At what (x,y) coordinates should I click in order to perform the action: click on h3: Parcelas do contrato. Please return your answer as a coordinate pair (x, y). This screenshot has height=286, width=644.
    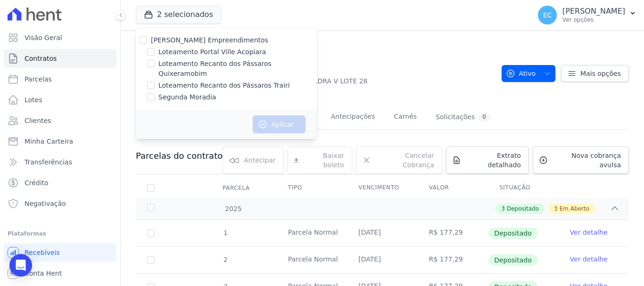
    Looking at the image, I should click on (179, 156).